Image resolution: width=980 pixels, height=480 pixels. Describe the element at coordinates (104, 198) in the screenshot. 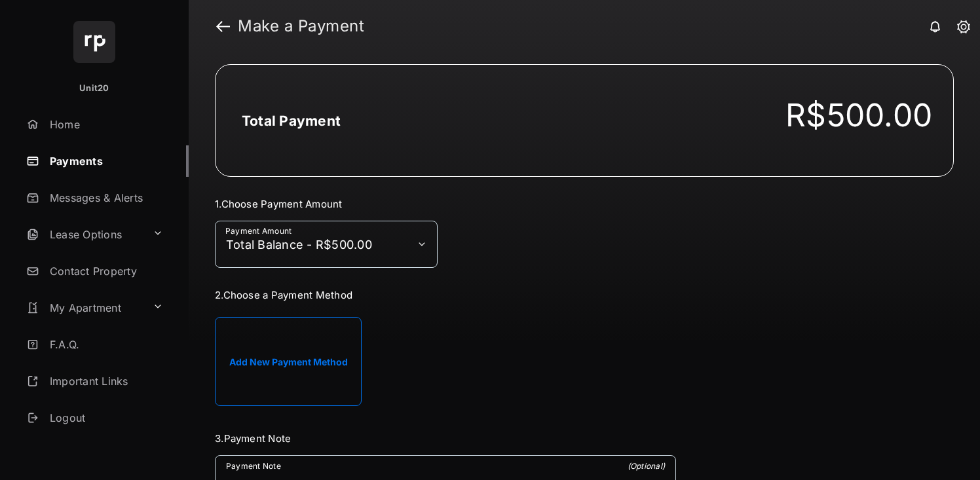

I see `a: Messages & Alerts` at that location.